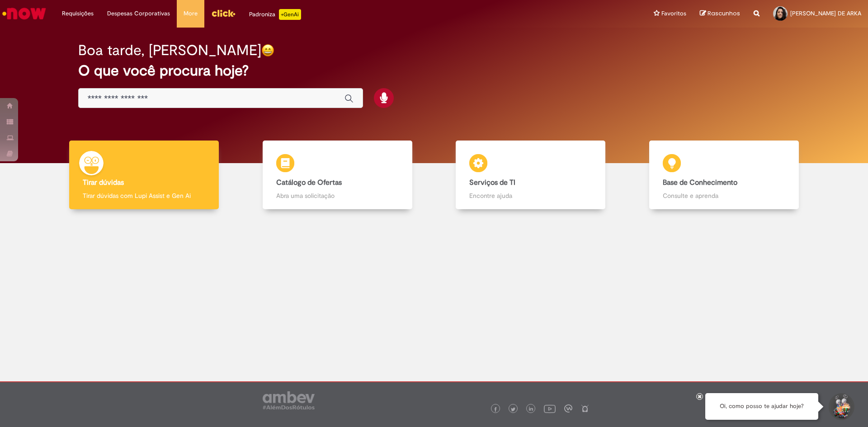  What do you see at coordinates (513, 409) in the screenshot?
I see `img: logo_footer_twitter.png` at bounding box center [513, 409].